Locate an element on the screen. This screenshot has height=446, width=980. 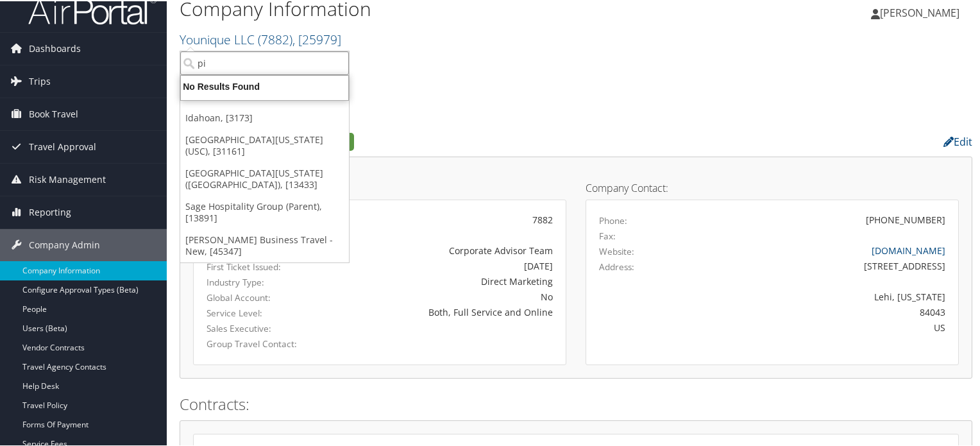
div: No Results Found is located at coordinates (264, 85).